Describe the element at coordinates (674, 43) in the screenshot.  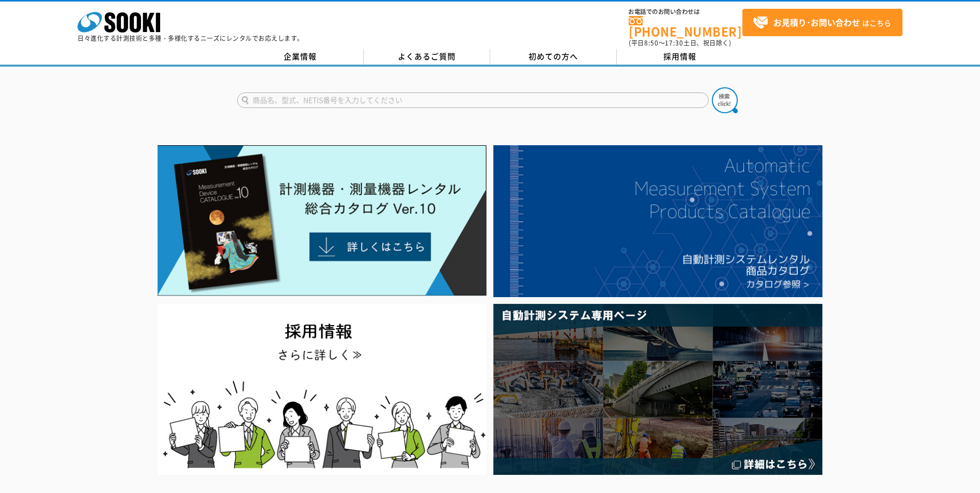
I see `span: 17:30` at that location.